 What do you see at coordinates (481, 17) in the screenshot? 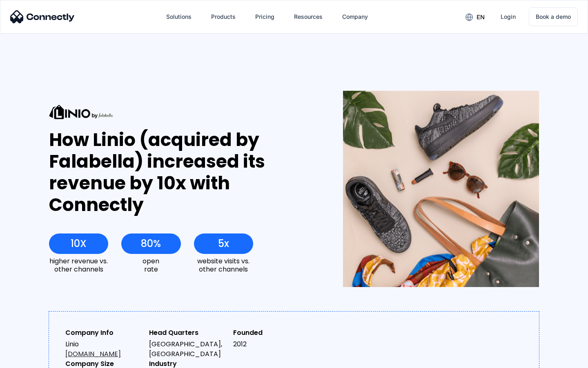
I see `div: en` at bounding box center [481, 17].